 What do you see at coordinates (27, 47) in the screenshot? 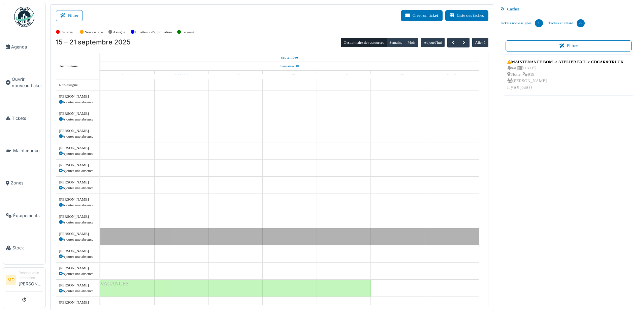
I see `span: Agenda` at bounding box center [27, 47].